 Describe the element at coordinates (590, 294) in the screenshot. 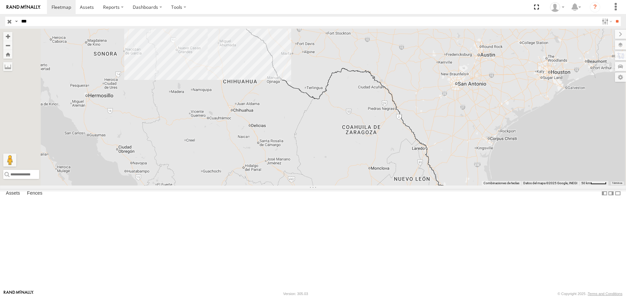

I see `div: © Copyright 2025 -` at that location.